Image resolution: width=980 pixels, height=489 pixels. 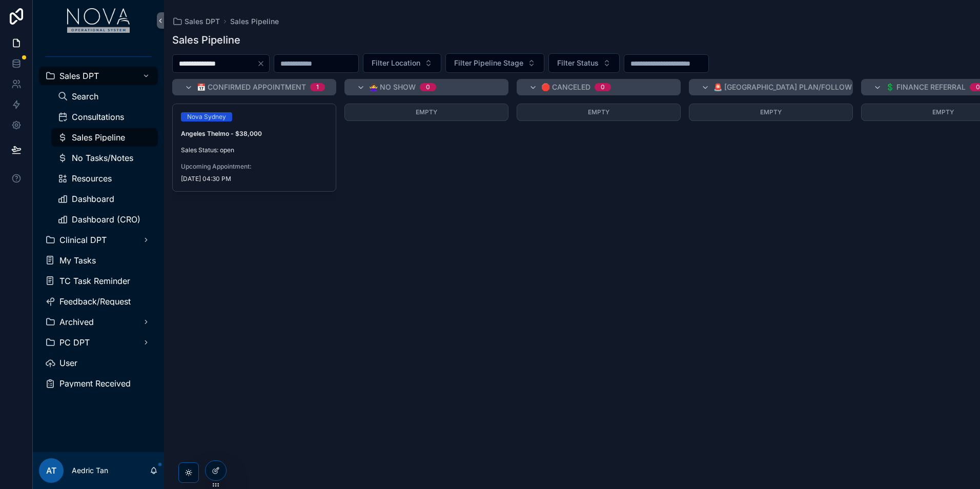 I want to click on span: 💲 Finance Referral, so click(x=926, y=87).